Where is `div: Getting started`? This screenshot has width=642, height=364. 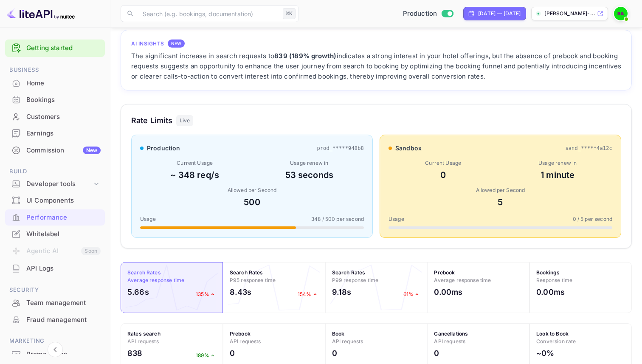 div: Getting started is located at coordinates (54, 48).